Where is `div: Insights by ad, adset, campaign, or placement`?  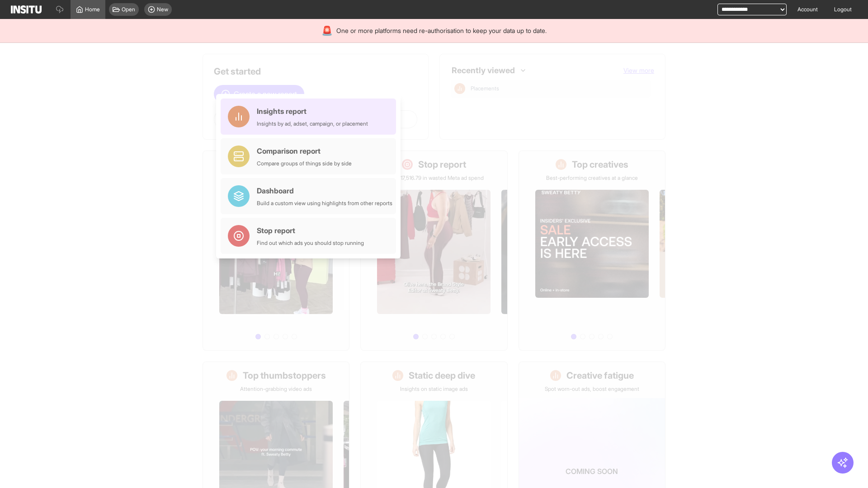
div: Insights by ad, adset, campaign, or placement is located at coordinates (313, 124).